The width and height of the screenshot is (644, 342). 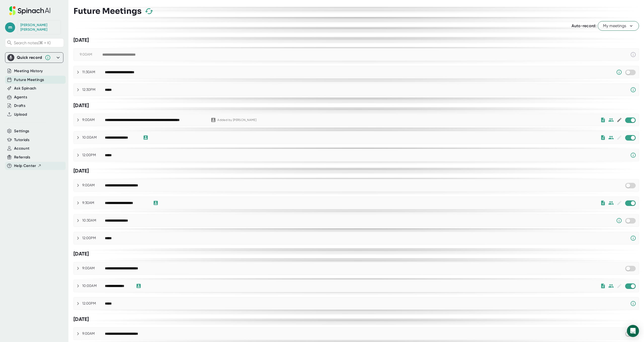 What do you see at coordinates (20, 106) in the screenshot?
I see `div: Drafts` at bounding box center [20, 106].